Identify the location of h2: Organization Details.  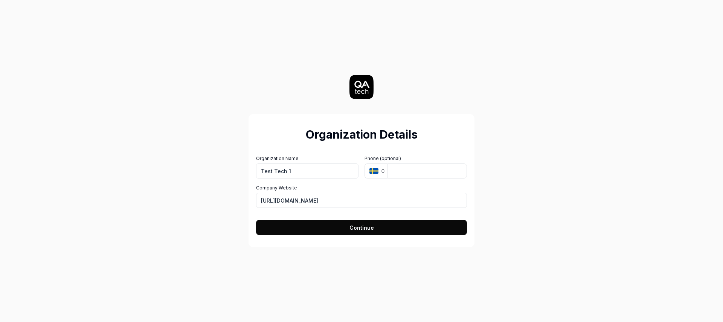
(362, 135).